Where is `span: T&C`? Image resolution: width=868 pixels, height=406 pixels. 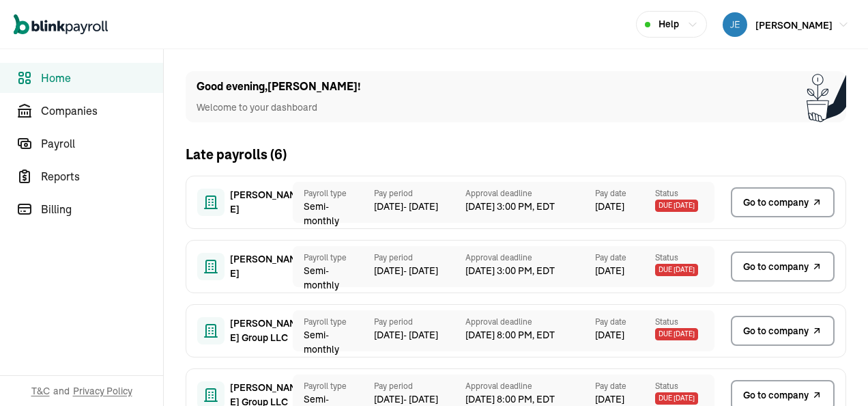 span: T&C is located at coordinates (41, 391).